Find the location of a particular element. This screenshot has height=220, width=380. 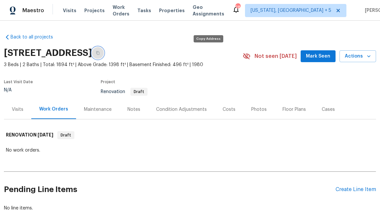

h6: RENOVATION is located at coordinates (30, 135).